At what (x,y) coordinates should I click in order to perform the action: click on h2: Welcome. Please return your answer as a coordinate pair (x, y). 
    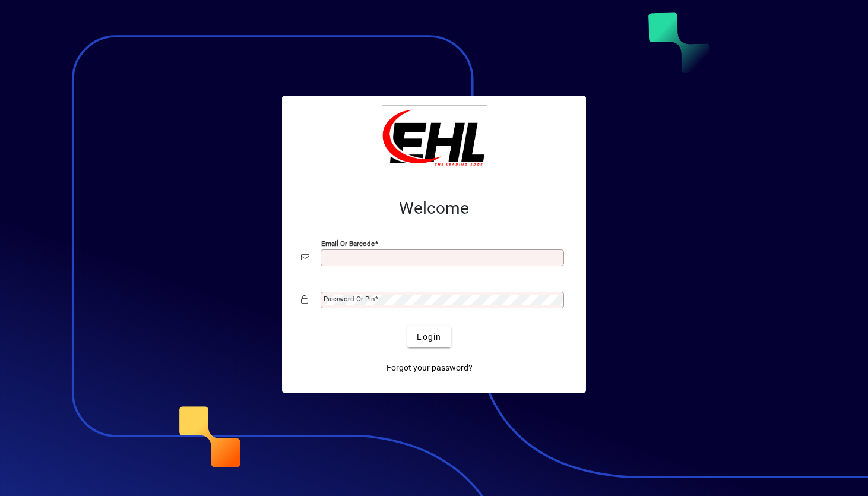
    Looking at the image, I should click on (434, 208).